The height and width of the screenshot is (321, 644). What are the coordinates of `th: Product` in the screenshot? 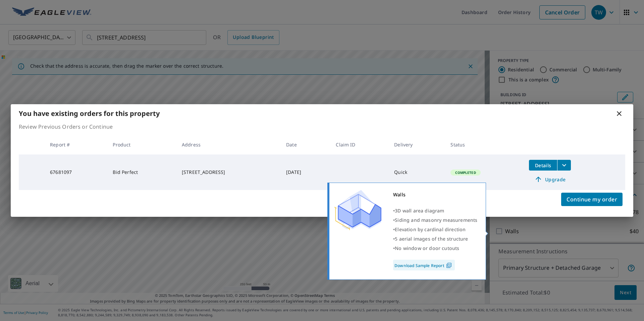 It's located at (142, 145).